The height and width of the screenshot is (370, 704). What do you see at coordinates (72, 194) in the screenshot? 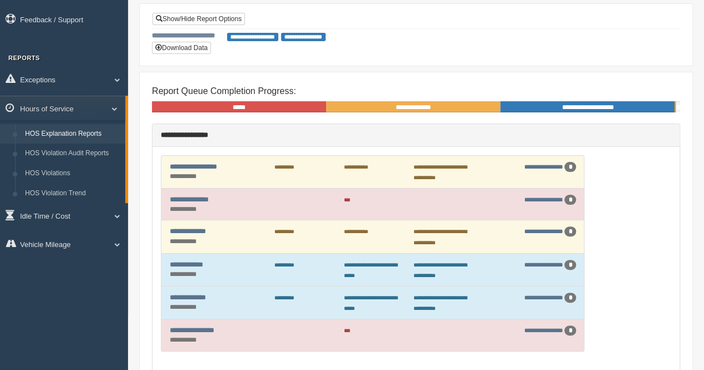
I see `a: HOS Violation Trend` at bounding box center [72, 194].